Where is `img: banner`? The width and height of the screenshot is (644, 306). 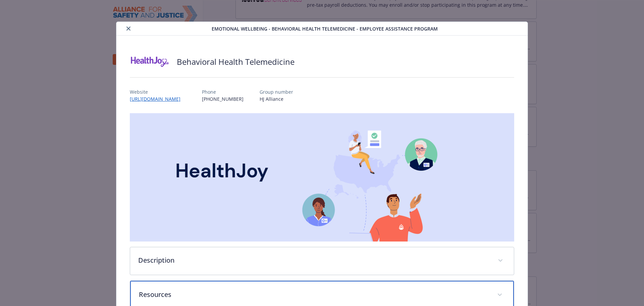
img: banner is located at coordinates (322, 178).